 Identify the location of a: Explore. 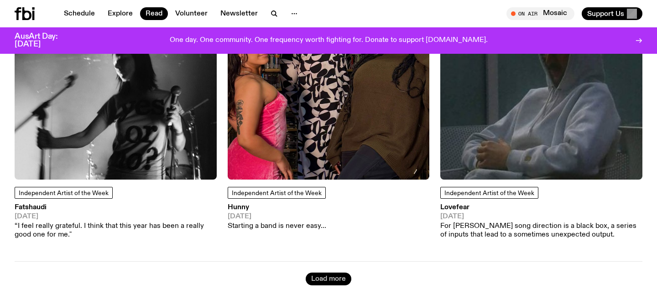
(120, 14).